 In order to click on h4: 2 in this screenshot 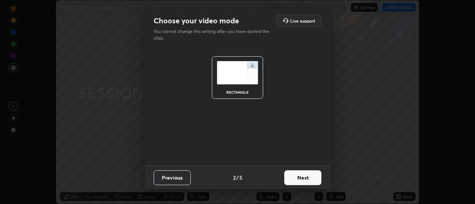, I will do `click(234, 178)`.